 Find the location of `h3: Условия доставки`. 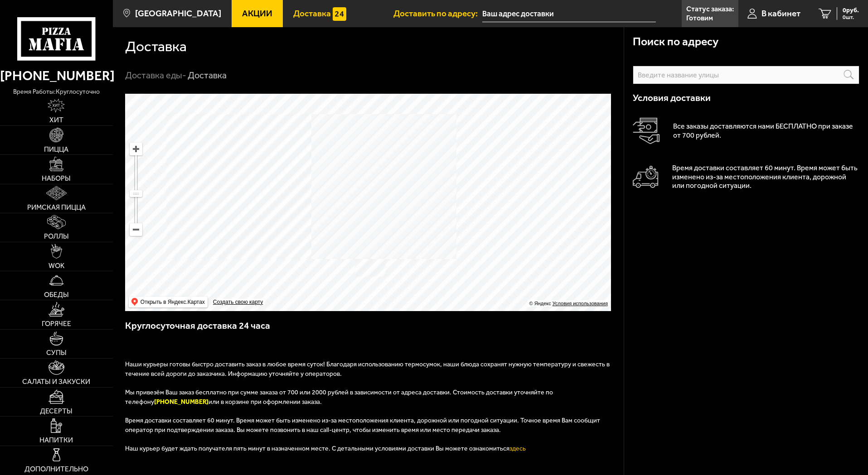

h3: Условия доставки is located at coordinates (746, 98).